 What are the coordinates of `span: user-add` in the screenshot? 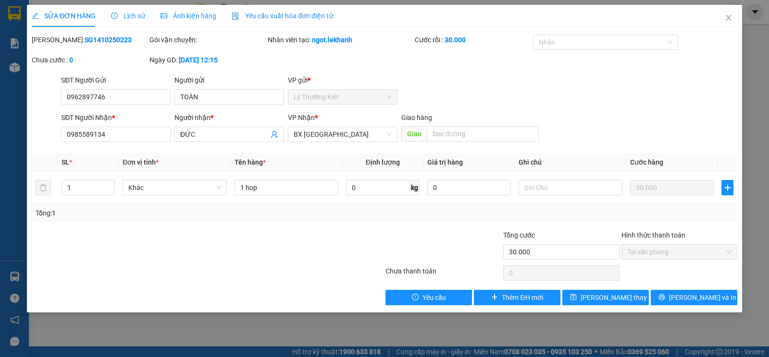 It's located at (274, 135).